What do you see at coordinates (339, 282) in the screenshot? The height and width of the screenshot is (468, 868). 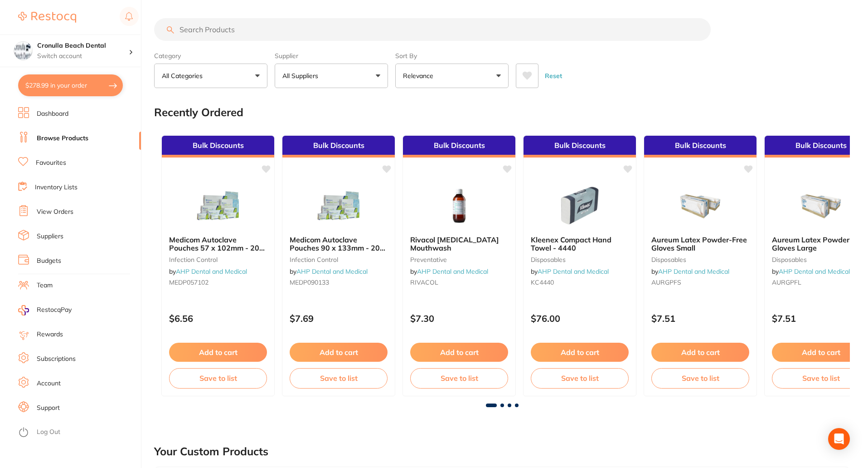 I see `small: MEDP090133` at bounding box center [339, 282].